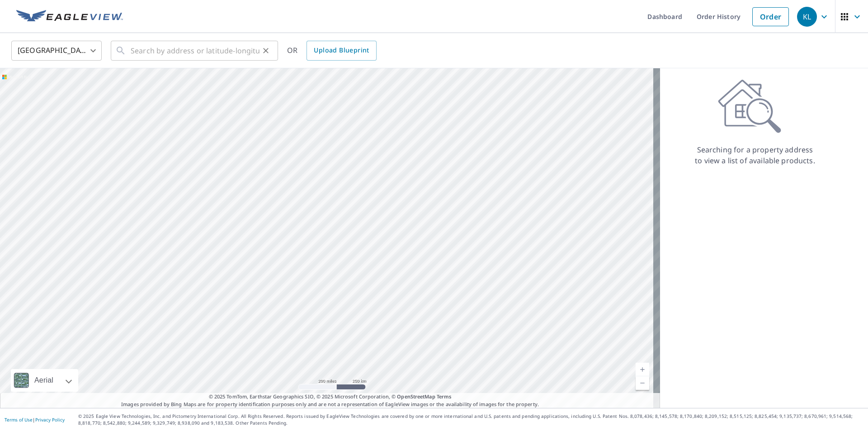  Describe the element at coordinates (50, 419) in the screenshot. I see `a: Privacy Policy` at that location.